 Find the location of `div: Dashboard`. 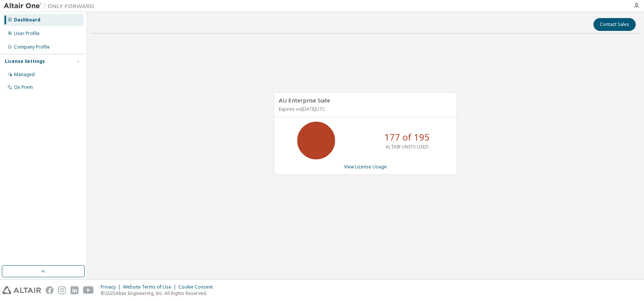

div: Dashboard is located at coordinates (27, 20).